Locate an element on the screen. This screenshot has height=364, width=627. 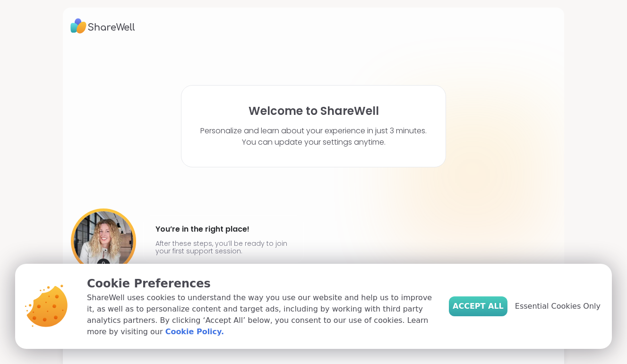
button: Accept All is located at coordinates (478, 306).